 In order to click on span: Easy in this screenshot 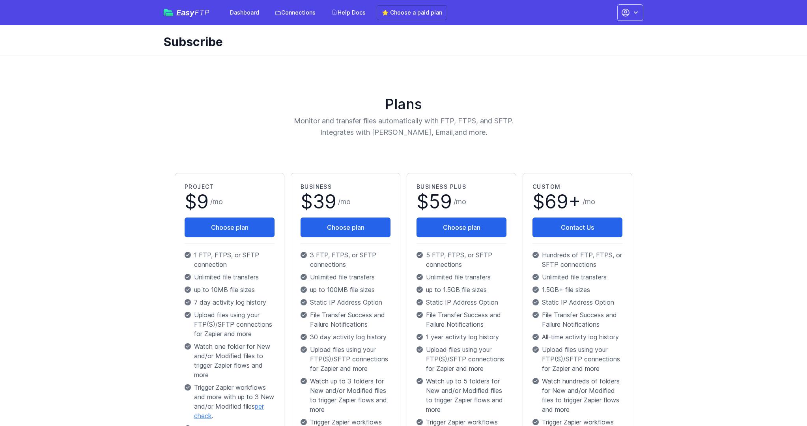, I will do `click(193, 13)`.